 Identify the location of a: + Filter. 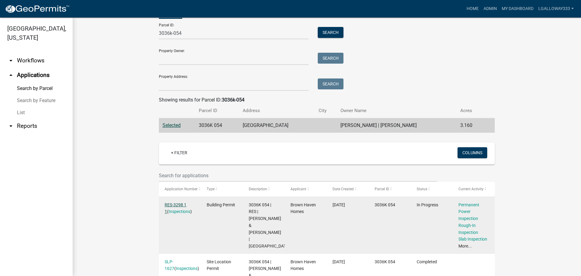
(179, 152).